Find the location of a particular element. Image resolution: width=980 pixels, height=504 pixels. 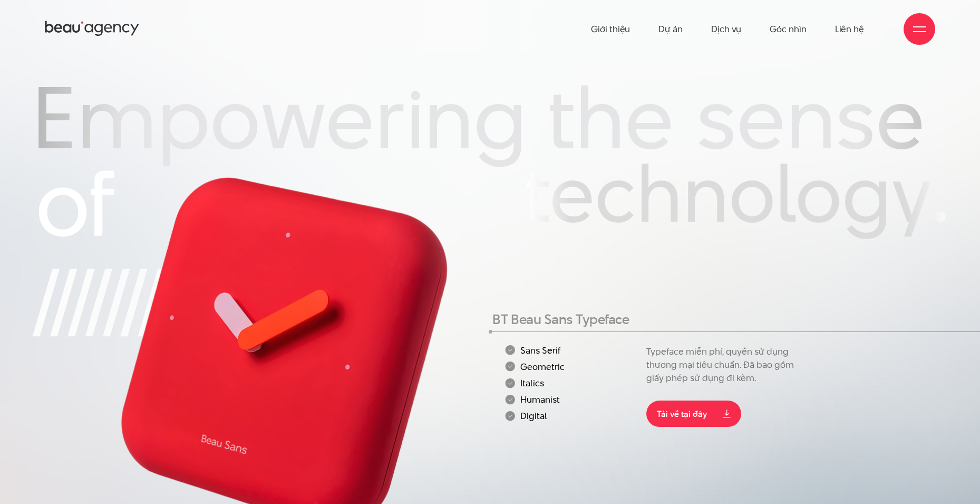

h2: Empowering the sense is located at coordinates (490, 120).